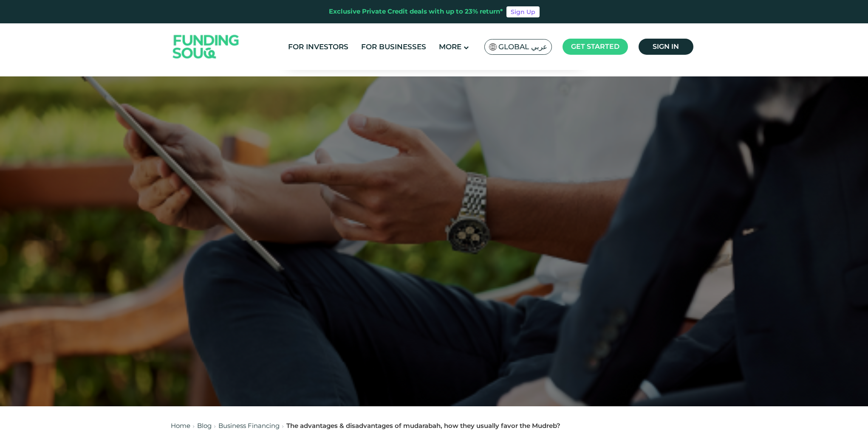 The height and width of the screenshot is (436, 868). What do you see at coordinates (205, 425) in the screenshot?
I see `a: Blog` at bounding box center [205, 425].